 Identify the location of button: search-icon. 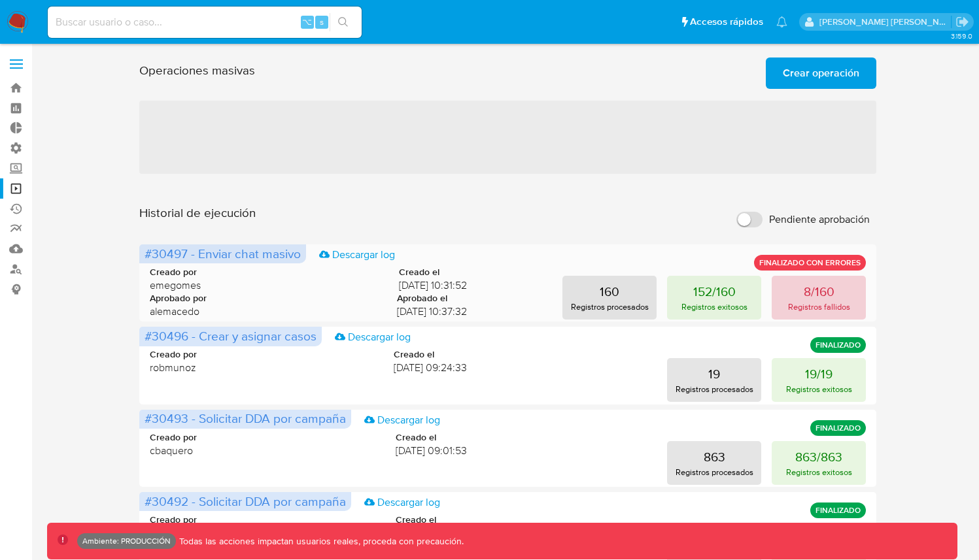
(343, 22).